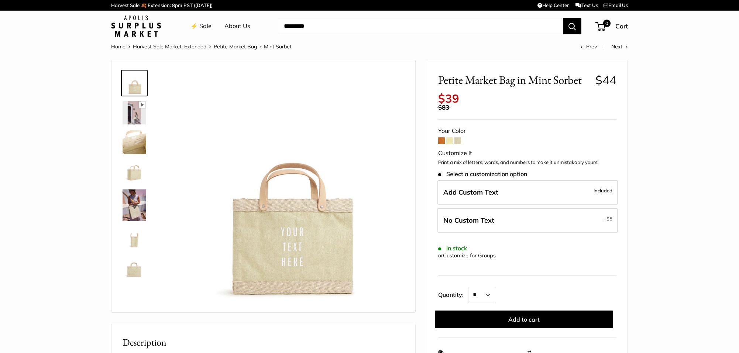 Image resolution: width=739 pixels, height=353 pixels. Describe the element at coordinates (609, 218) in the screenshot. I see `span: $5` at that location.